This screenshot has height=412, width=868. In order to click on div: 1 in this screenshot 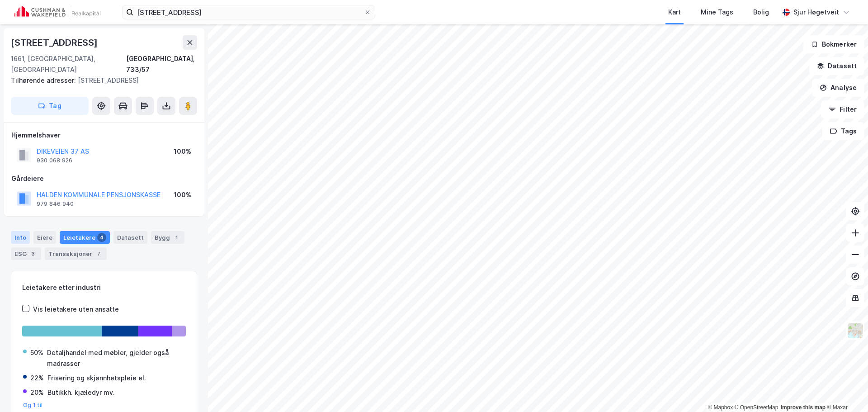, I will do `click(176, 238)`.